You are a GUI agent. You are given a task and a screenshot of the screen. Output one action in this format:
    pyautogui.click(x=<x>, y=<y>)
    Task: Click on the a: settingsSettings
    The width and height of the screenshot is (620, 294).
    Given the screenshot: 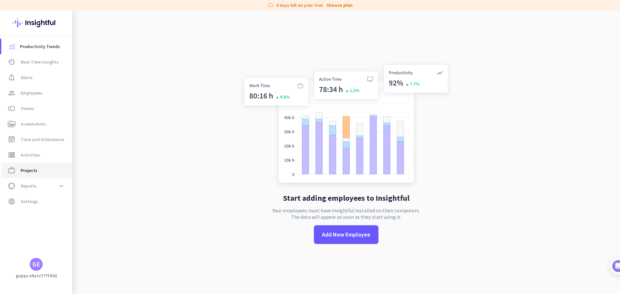 What is the action you would take?
    pyautogui.click(x=37, y=202)
    